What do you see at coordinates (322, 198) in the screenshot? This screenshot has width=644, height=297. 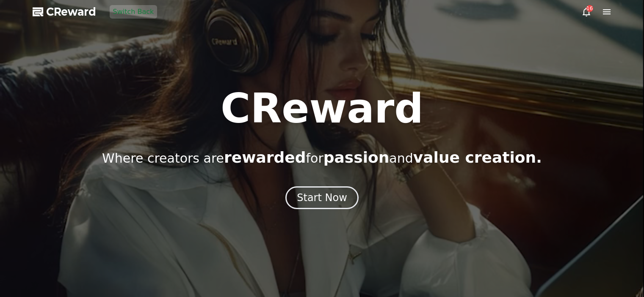 I see `a: Start Now` at bounding box center [322, 198].